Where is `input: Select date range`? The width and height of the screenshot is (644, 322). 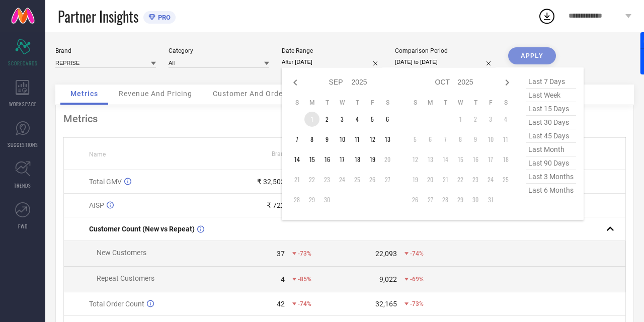 input: Select date range is located at coordinates (332, 62).